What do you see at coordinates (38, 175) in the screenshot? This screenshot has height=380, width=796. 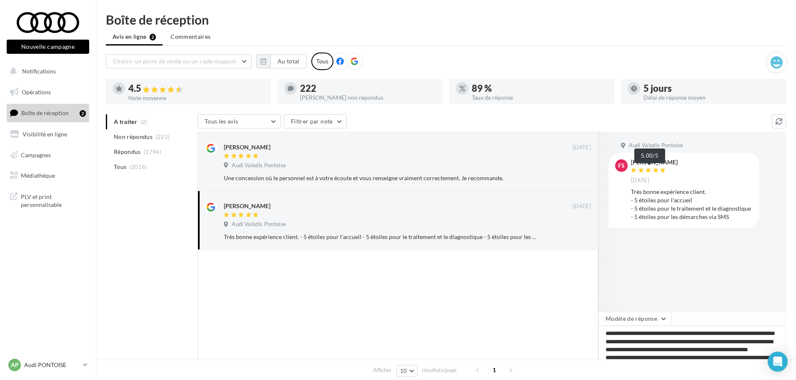 I see `span: Médiathèque` at bounding box center [38, 175].